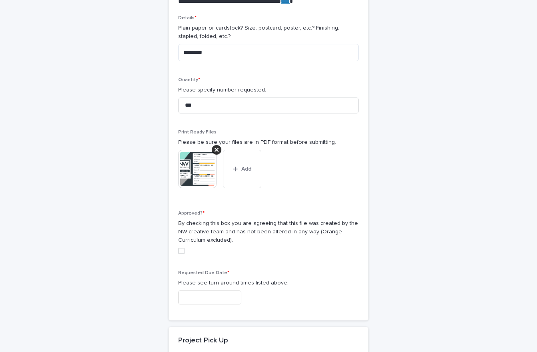  What do you see at coordinates (191, 213) in the screenshot?
I see `span: Approved?` at bounding box center [191, 213].